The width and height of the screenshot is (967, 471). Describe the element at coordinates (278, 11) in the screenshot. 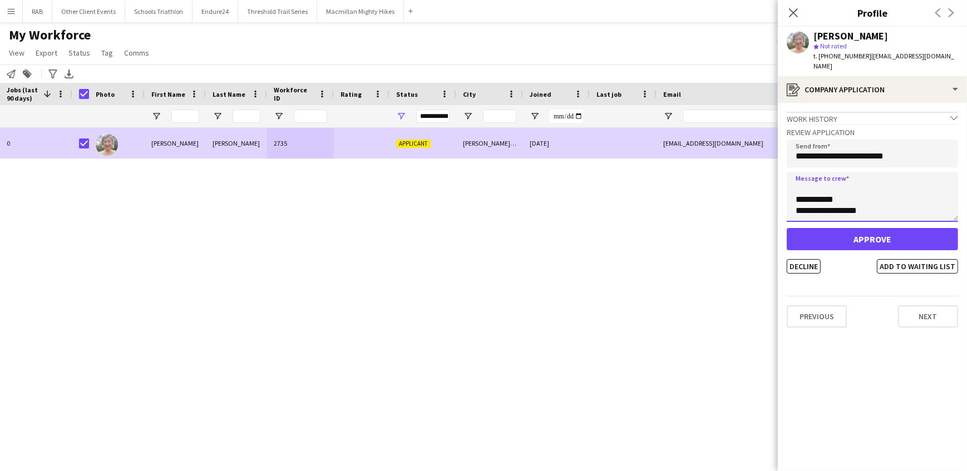

I see `button: Threshold Trail Series` at that location.